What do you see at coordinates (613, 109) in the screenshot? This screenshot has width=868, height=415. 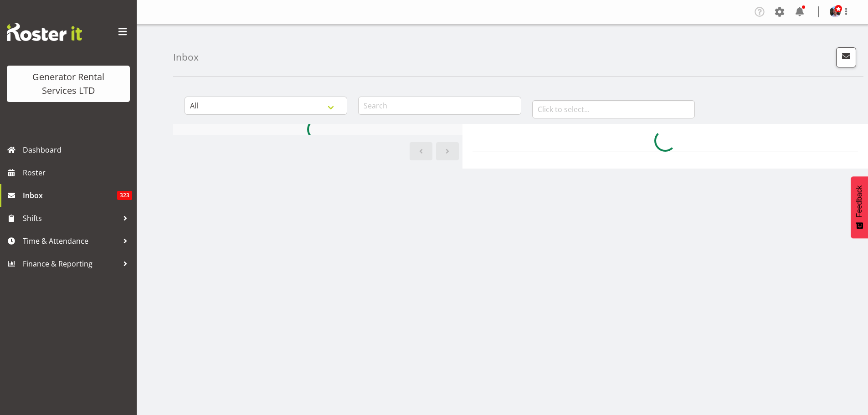 I see `input: Click to select...` at bounding box center [613, 109].